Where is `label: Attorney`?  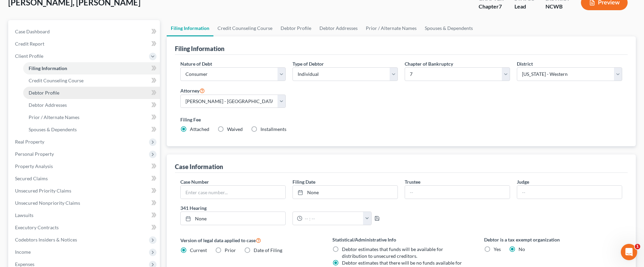 label: Attorney is located at coordinates (192, 90).